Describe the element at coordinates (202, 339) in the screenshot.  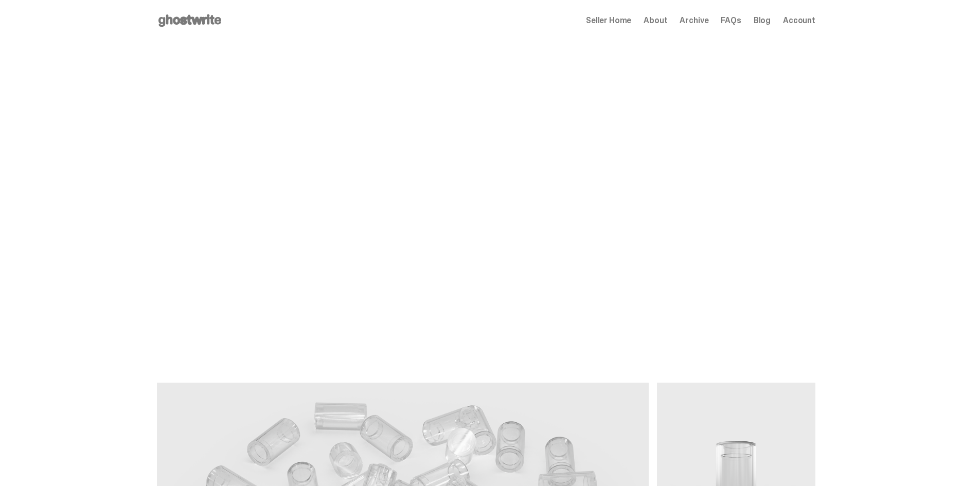
I see `a: View the Recap` at that location.